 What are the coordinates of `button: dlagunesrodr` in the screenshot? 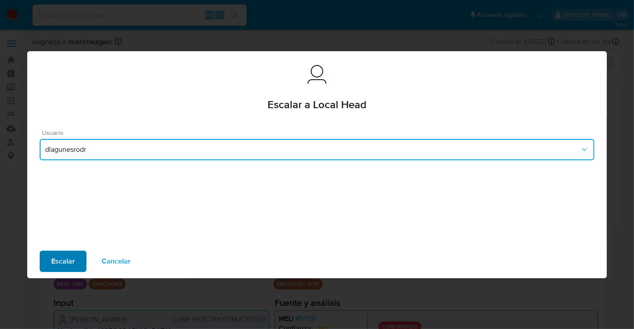 It's located at (317, 150).